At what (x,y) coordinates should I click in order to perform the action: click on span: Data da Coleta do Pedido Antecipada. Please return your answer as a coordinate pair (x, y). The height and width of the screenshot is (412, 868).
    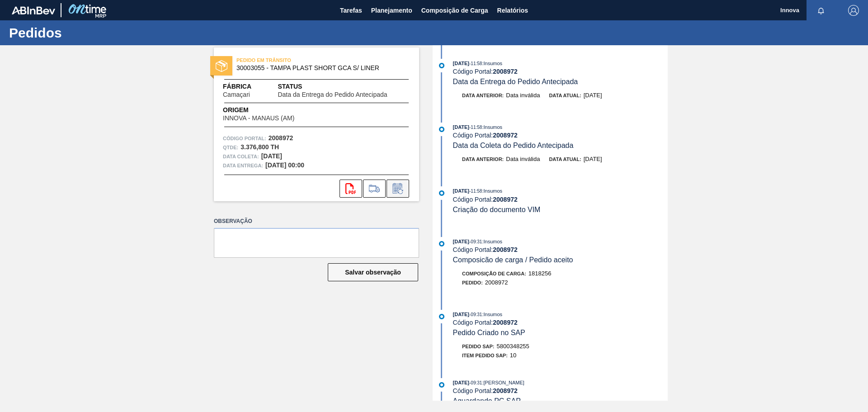
    Looking at the image, I should click on (513, 145).